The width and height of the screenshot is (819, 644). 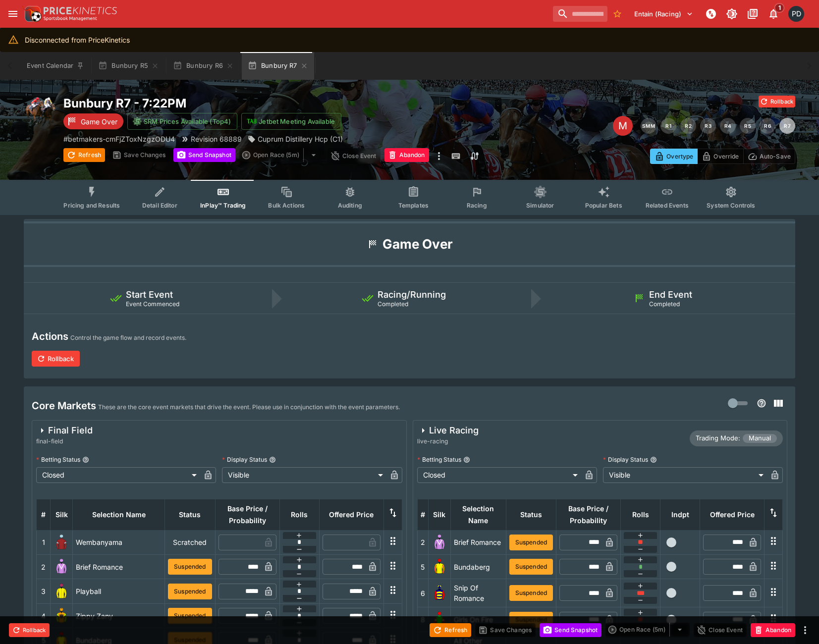 I want to click on td: 6, so click(x=423, y=593).